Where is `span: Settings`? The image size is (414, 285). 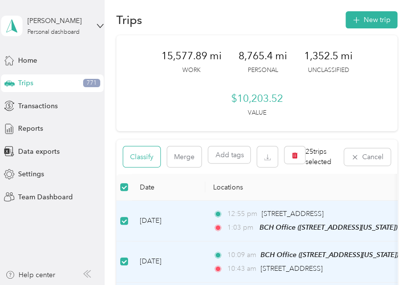
span: Settings is located at coordinates (31, 174).